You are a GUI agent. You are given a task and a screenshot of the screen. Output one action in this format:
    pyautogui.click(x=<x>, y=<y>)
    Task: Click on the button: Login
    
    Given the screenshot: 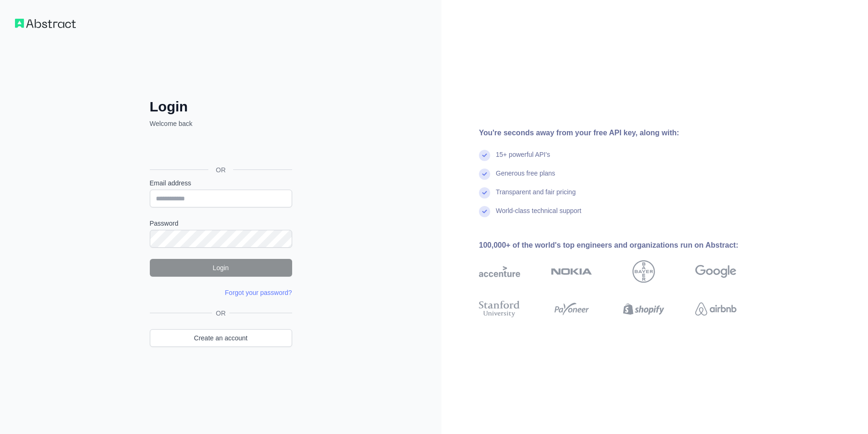 What is the action you would take?
    pyautogui.click(x=221, y=268)
    